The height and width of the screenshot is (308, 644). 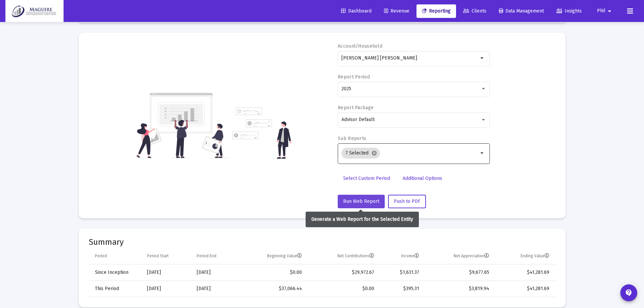 What do you see at coordinates (343, 272) in the screenshot?
I see `td: $29,972.67` at bounding box center [343, 272].